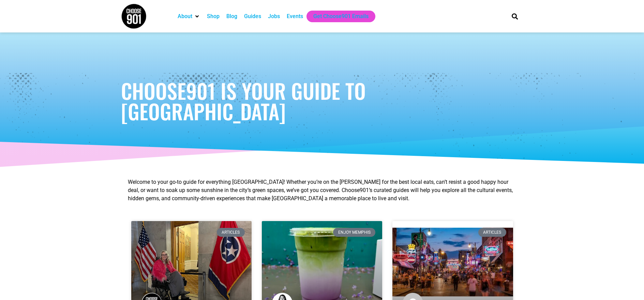  What do you see at coordinates (232, 16) in the screenshot?
I see `div: Blog` at bounding box center [232, 16].